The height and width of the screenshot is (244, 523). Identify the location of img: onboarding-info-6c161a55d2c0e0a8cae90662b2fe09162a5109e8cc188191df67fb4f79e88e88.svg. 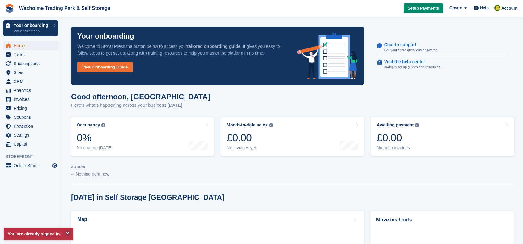
(327, 56).